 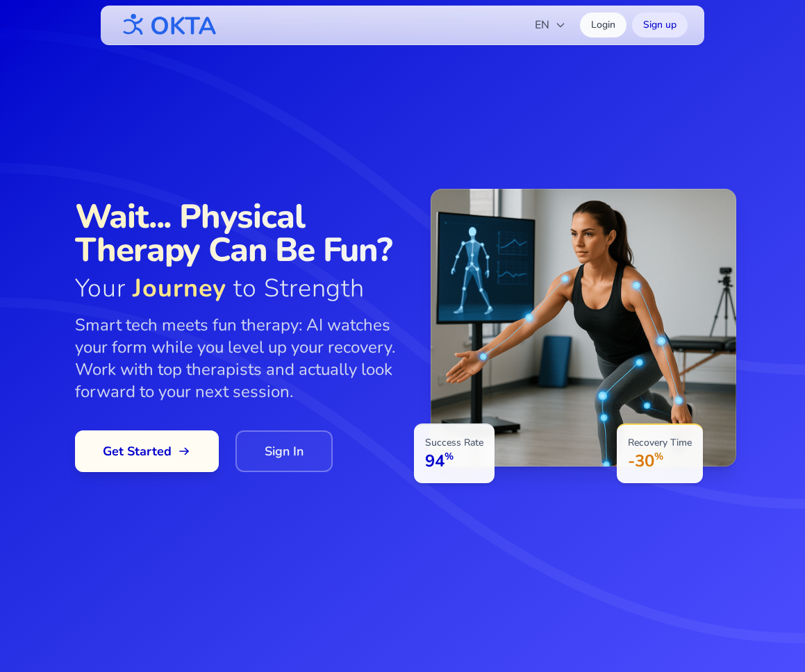 I want to click on a: Get Started, so click(x=147, y=452).